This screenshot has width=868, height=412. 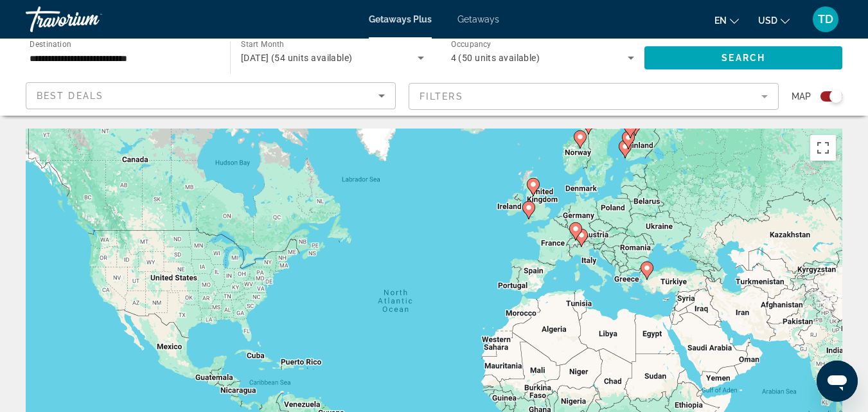 I want to click on span: 4 (50 units available), so click(x=495, y=58).